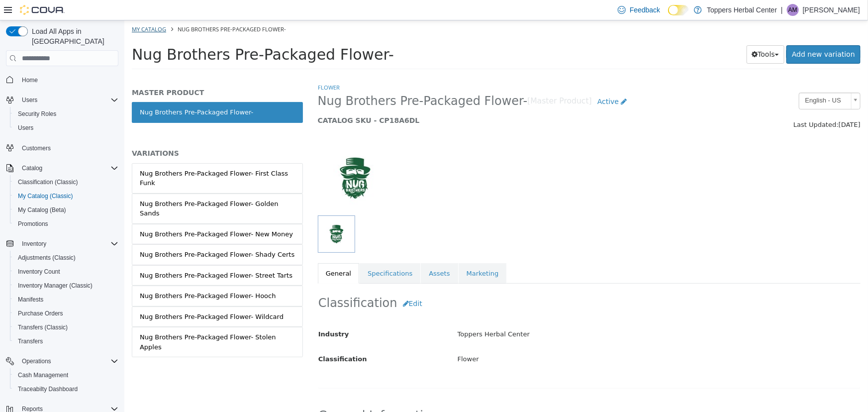 The width and height of the screenshot is (868, 412). What do you see at coordinates (66, 182) in the screenshot?
I see `button: Classification (Classic)` at bounding box center [66, 182].